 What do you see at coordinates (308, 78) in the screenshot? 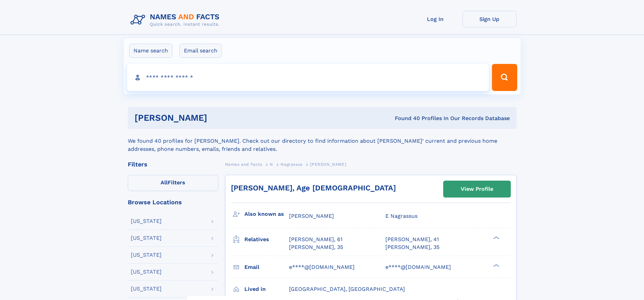
I see `input: search input` at bounding box center [308, 78].